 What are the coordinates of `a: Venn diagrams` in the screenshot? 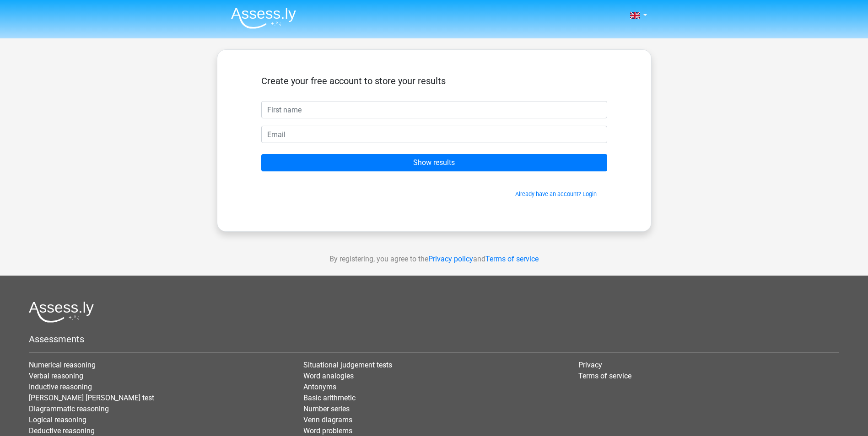 It's located at (327, 420).